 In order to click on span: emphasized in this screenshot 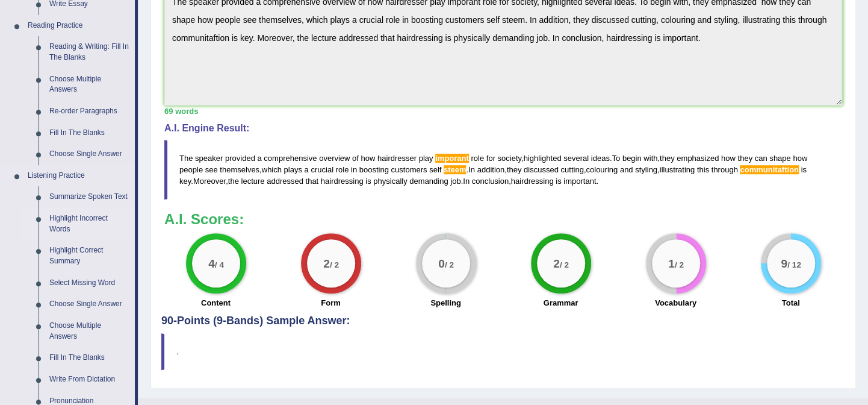, I will do `click(698, 158)`.